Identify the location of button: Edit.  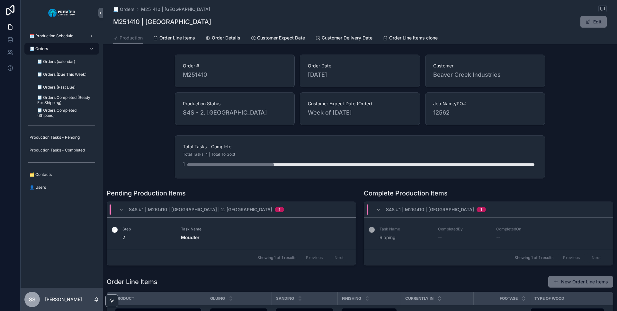
(594, 22).